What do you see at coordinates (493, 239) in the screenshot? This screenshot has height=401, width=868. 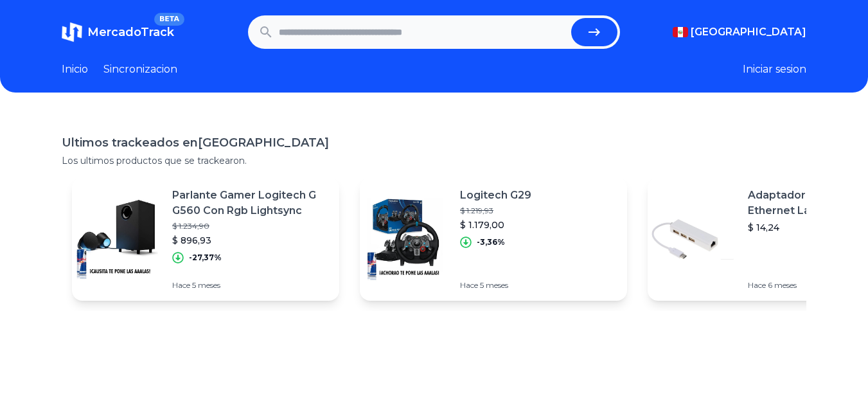 I see `a: Featured imageLogitech G29$ 1.219,93$ 1.179,00-3,36%Hace 5 meses` at bounding box center [493, 239].